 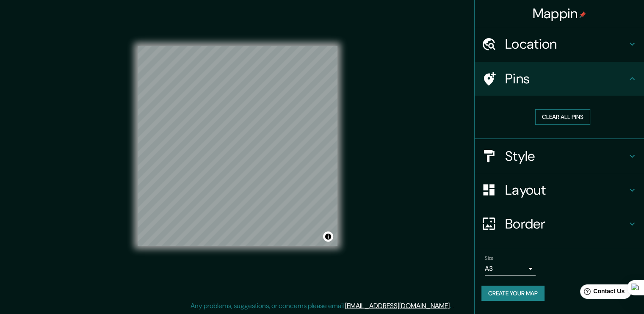 I want to click on div: Layout, so click(x=559, y=190).